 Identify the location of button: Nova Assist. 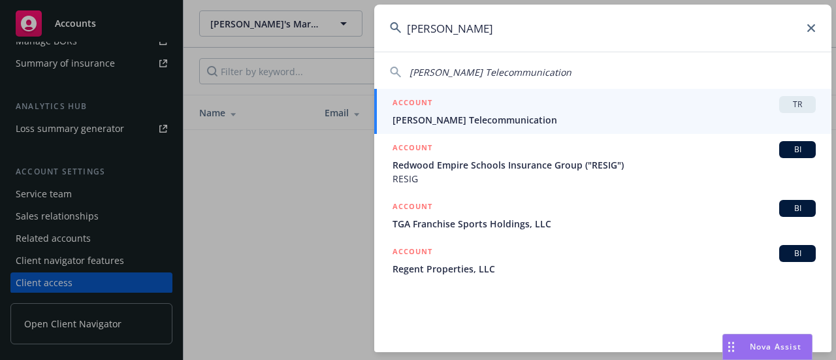
(767, 347).